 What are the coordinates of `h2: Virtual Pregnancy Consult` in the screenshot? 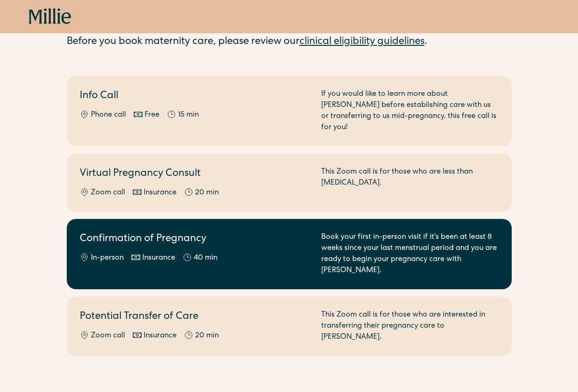 It's located at (195, 174).